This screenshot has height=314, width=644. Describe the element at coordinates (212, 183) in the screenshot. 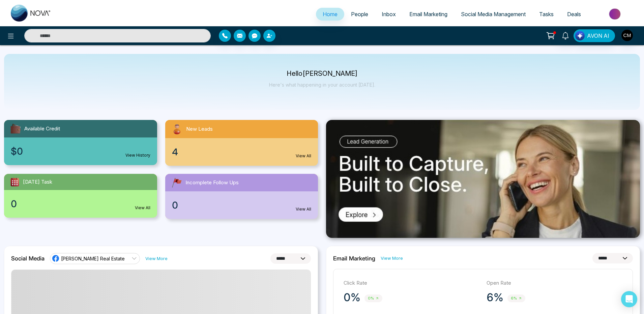

I see `span: Incomplete Follow Ups` at that location.